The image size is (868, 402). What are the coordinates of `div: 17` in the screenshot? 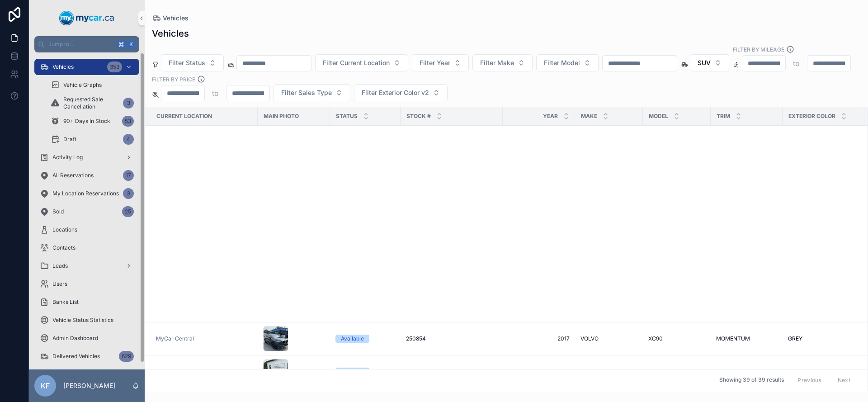 It's located at (129, 175).